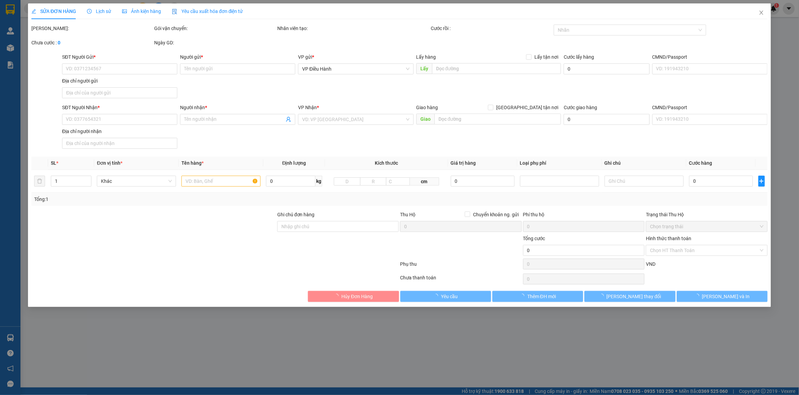  What do you see at coordinates (89, 11) in the screenshot?
I see `span: clock-circle` at bounding box center [89, 11].